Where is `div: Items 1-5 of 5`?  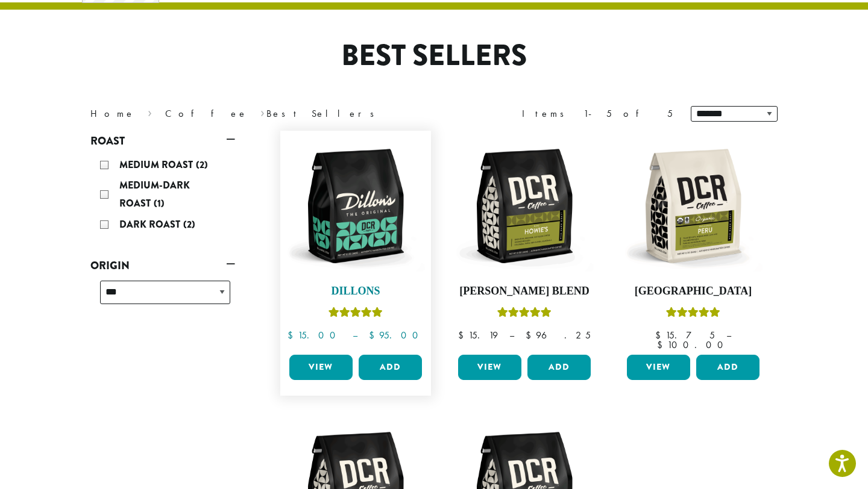
div: Items 1-5 of 5 is located at coordinates (597, 114).